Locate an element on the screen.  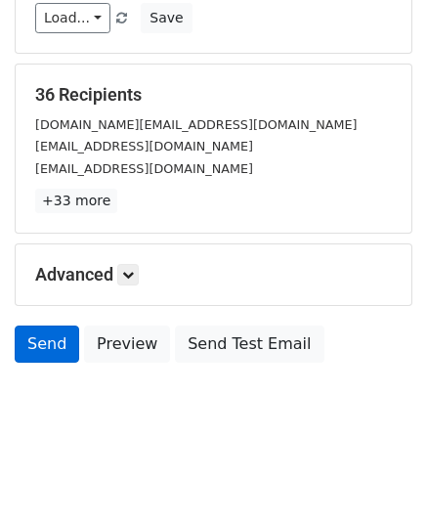
a: Send is located at coordinates (47, 344).